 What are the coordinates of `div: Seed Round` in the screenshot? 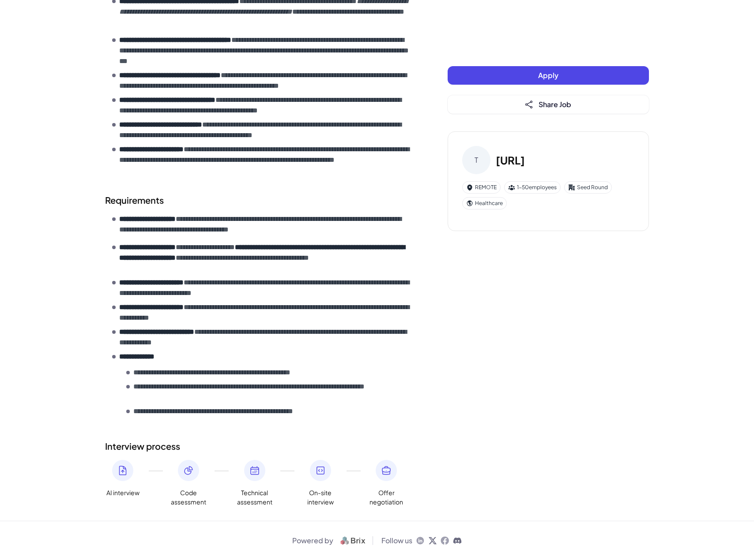 It's located at (588, 188).